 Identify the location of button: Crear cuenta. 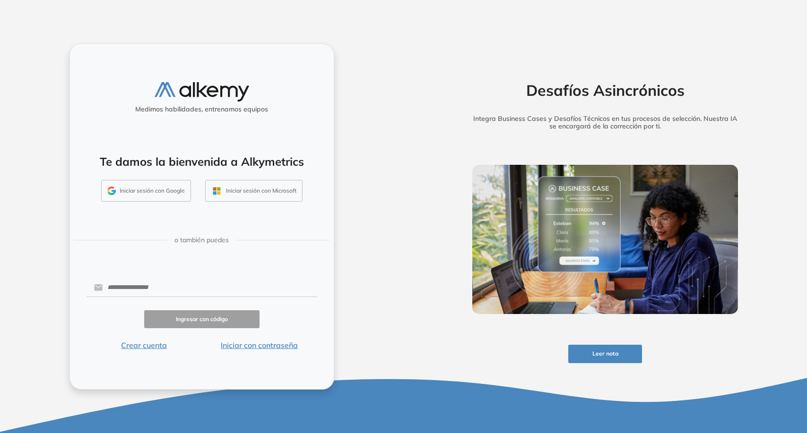
(144, 345).